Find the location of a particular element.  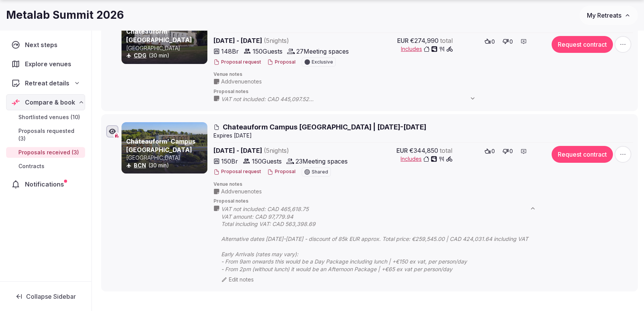

span: VAT not included: CAD 445,097.52 VAT amount: CAD 90,225.52 Total including VAT: CAD 535,323.04 Ea... is located at coordinates (353, 99).